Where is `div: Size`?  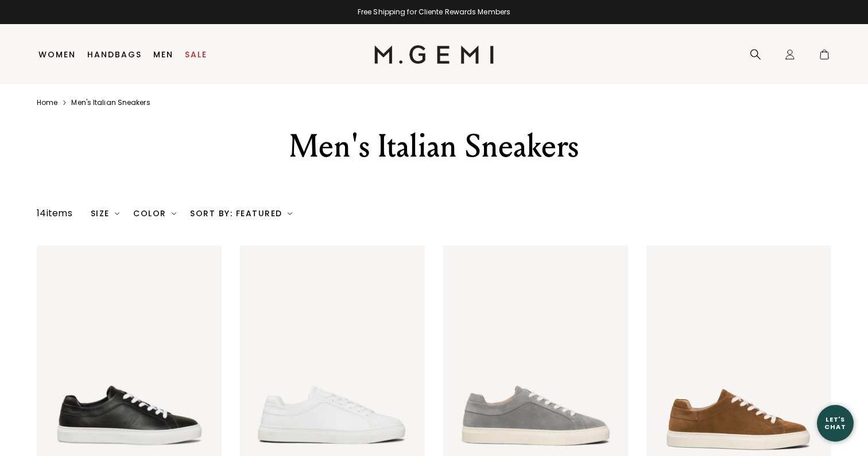
div: Size is located at coordinates (105, 214).